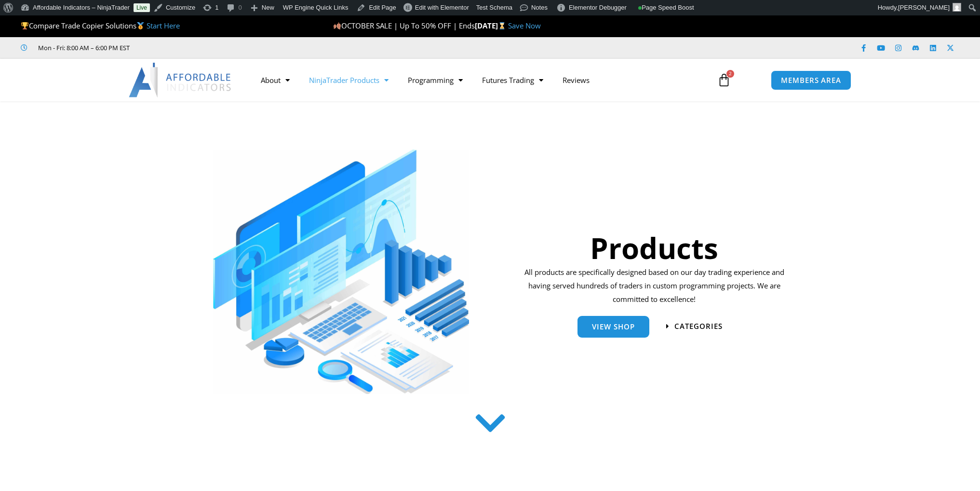 The image size is (980, 491). I want to click on span: OCTOBER SALE | Up To 50% OFF | Ends, so click(404, 26).